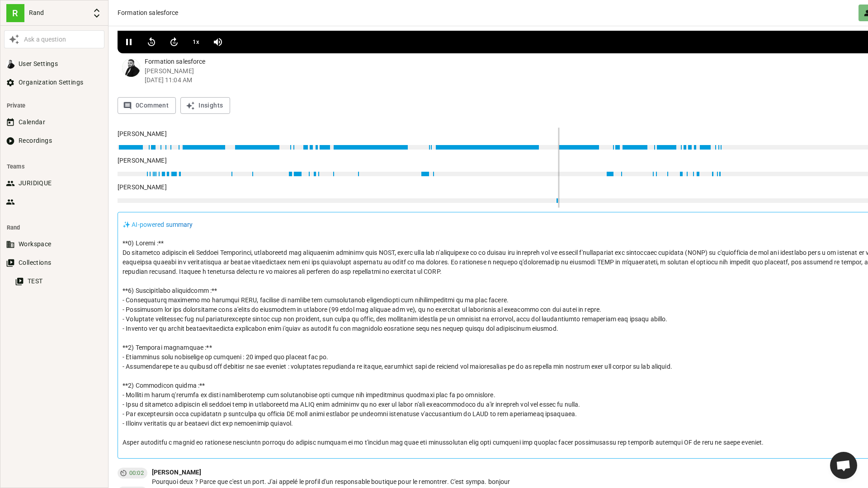  What do you see at coordinates (486, 13) in the screenshot?
I see `div: Formation salesforce` at bounding box center [486, 13].